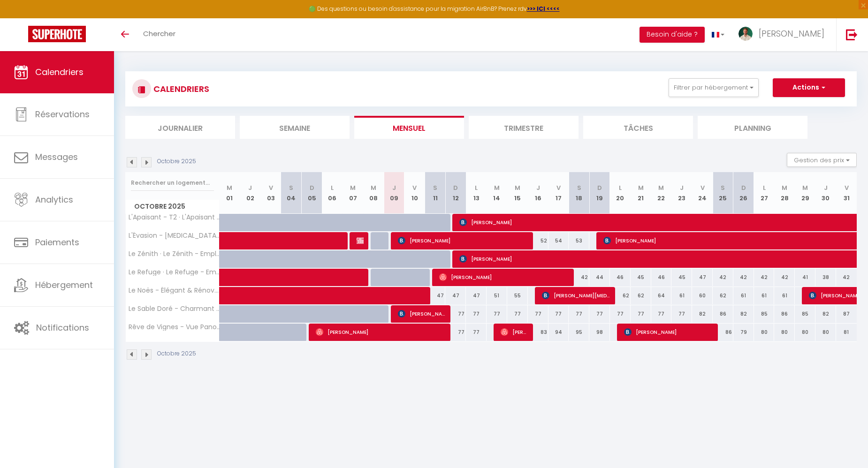 The width and height of the screenshot is (868, 468). What do you see at coordinates (291, 192) in the screenshot?
I see `th: 04` at bounding box center [291, 192].